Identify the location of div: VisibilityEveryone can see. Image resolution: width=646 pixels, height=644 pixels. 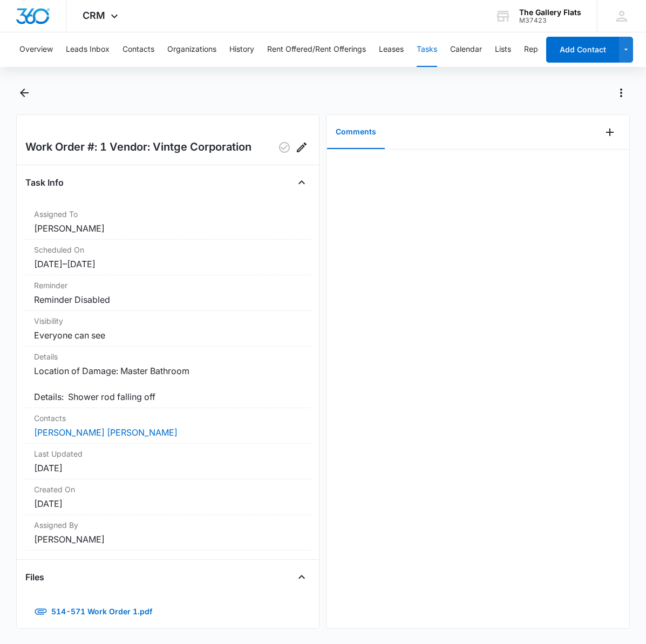
(168, 329).